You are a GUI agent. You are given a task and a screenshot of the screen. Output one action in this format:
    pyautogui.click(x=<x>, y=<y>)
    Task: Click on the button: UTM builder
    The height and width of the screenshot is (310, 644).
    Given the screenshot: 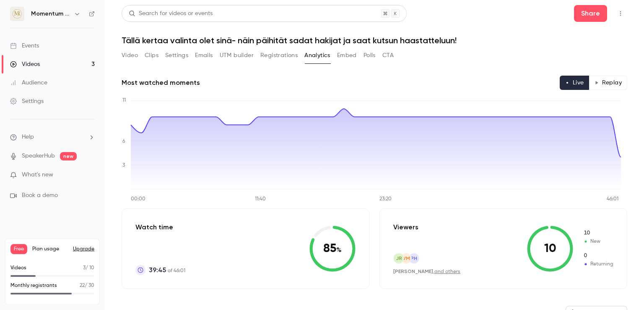 What is the action you would take?
    pyautogui.click(x=236, y=55)
    